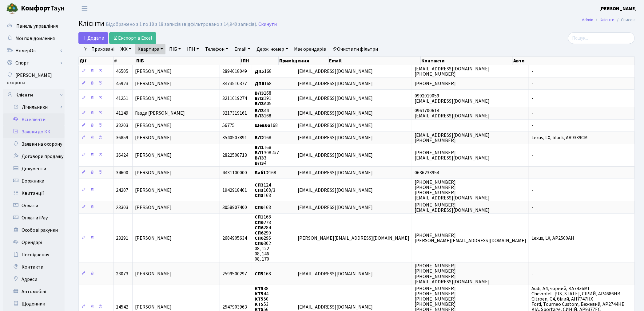 The image size is (644, 311). Describe the element at coordinates (467, 61) in the screenshot. I see `th: Контакти` at that location.